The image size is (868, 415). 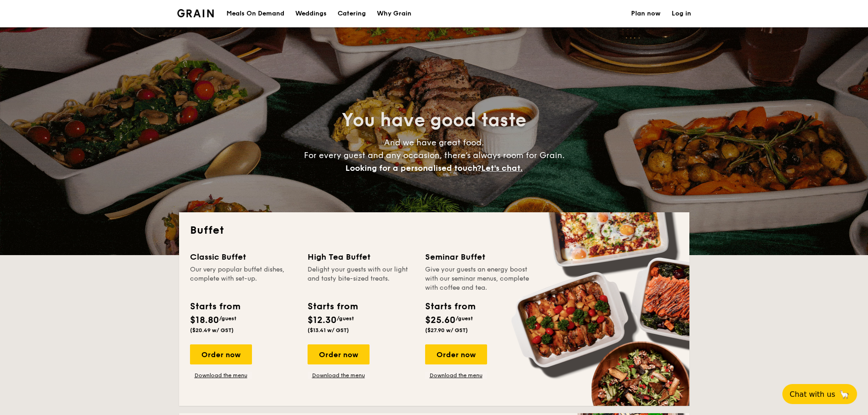 I want to click on img: Grain, so click(x=195, y=13).